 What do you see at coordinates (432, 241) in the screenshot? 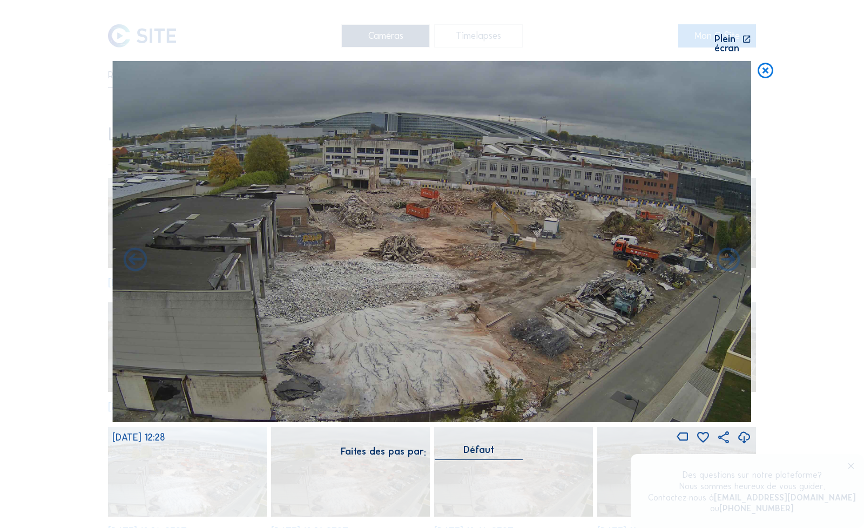
I see `img: Image` at bounding box center [432, 241].